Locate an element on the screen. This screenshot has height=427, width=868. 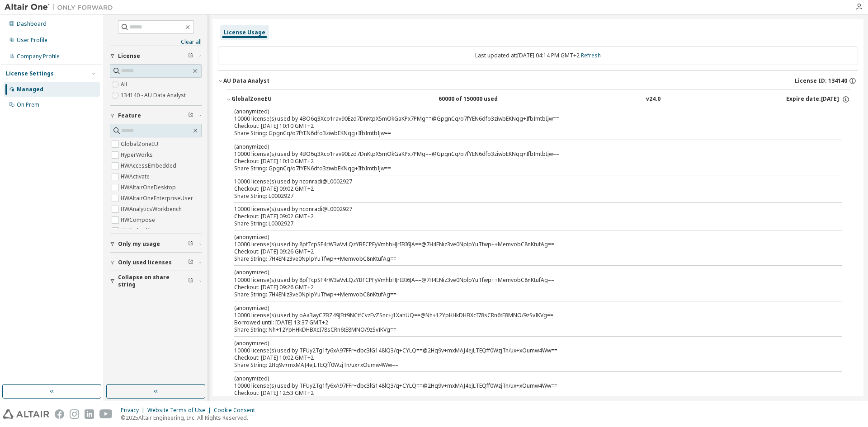
img: linkedin.svg is located at coordinates (89, 414).